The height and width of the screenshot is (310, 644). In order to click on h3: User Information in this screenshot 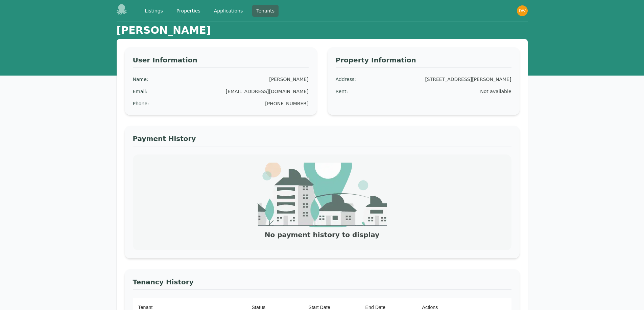, I will do `click(221, 61)`.